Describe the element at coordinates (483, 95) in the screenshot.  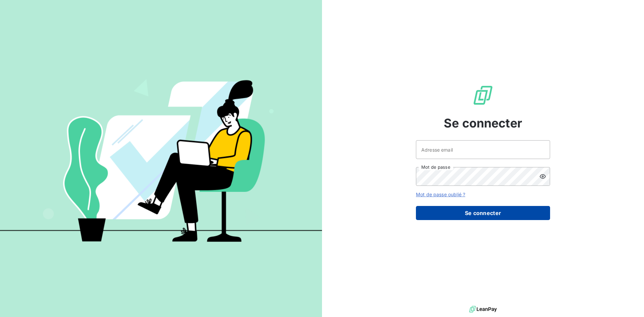
I see `img: Logo LeanPay` at that location.